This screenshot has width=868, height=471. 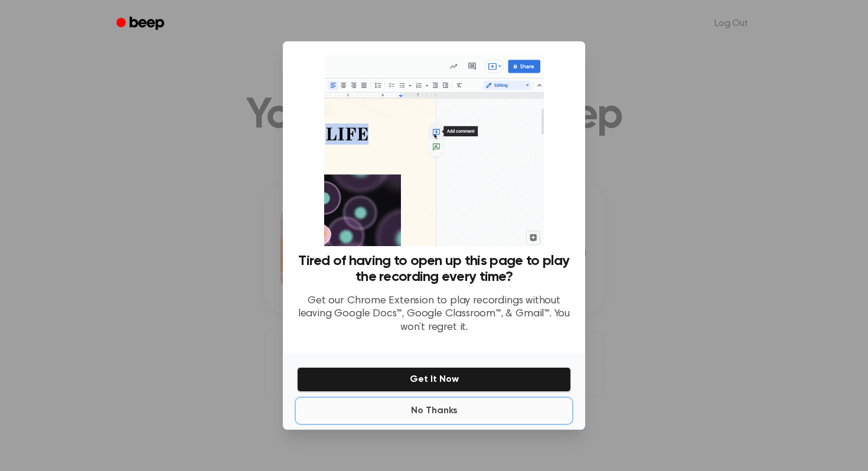 I want to click on a: Log Out, so click(x=731, y=23).